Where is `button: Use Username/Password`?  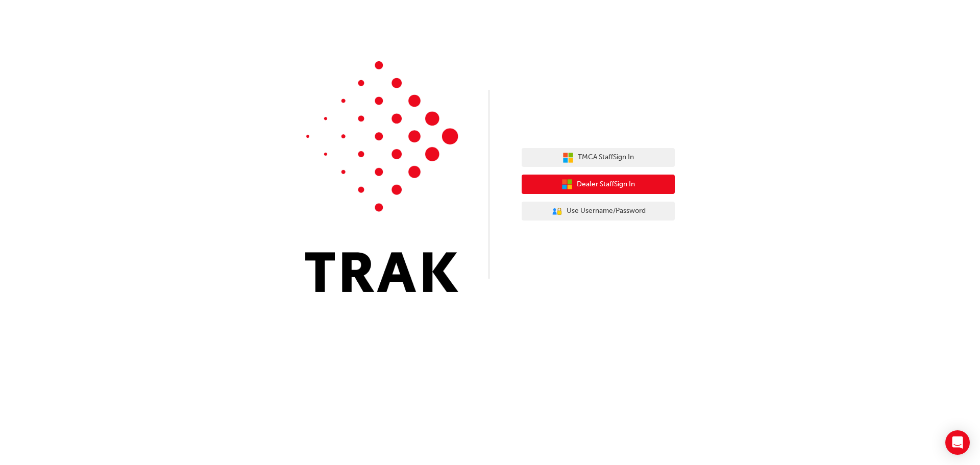
button: Use Username/Password is located at coordinates (598, 211).